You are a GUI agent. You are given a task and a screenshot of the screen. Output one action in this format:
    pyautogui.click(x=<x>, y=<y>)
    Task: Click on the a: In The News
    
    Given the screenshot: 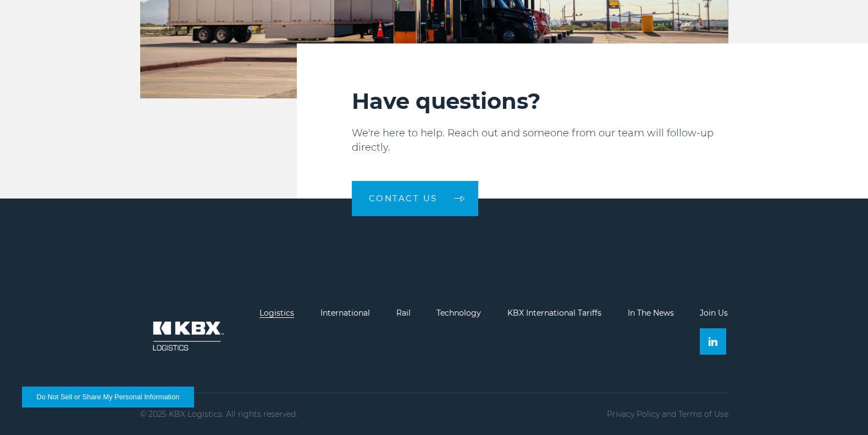 What is the action you would take?
    pyautogui.click(x=651, y=313)
    